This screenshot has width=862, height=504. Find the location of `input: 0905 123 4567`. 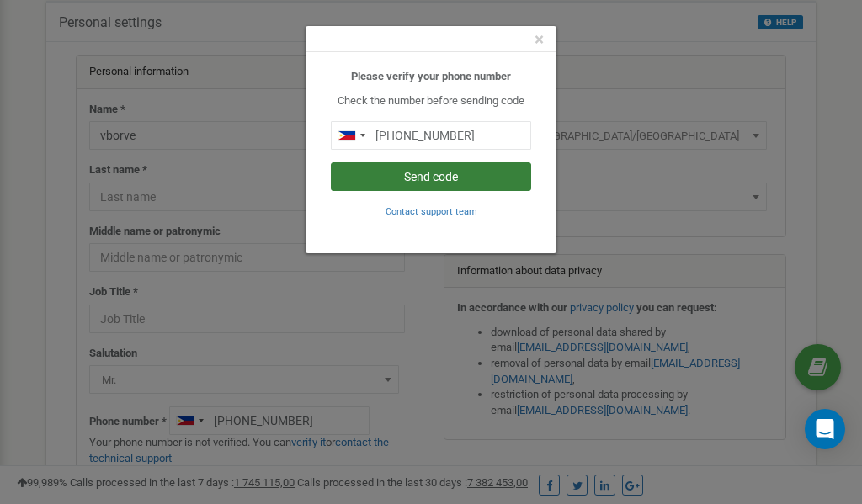

input: 0905 123 4567 is located at coordinates (431, 136).